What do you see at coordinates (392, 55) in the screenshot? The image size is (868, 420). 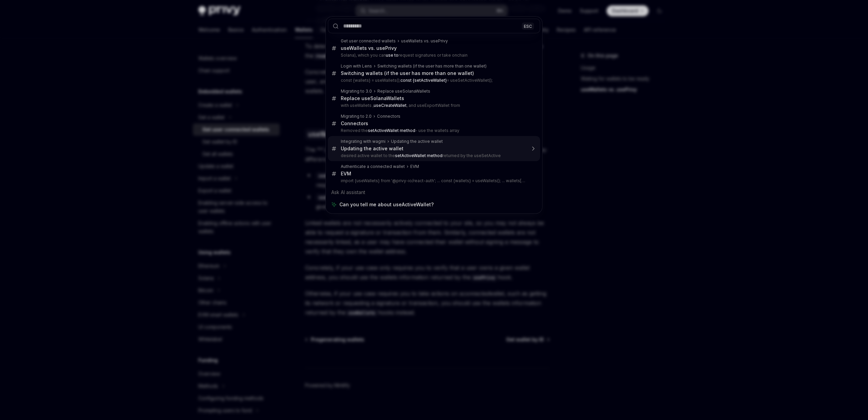 I see `b: use to` at bounding box center [392, 55].